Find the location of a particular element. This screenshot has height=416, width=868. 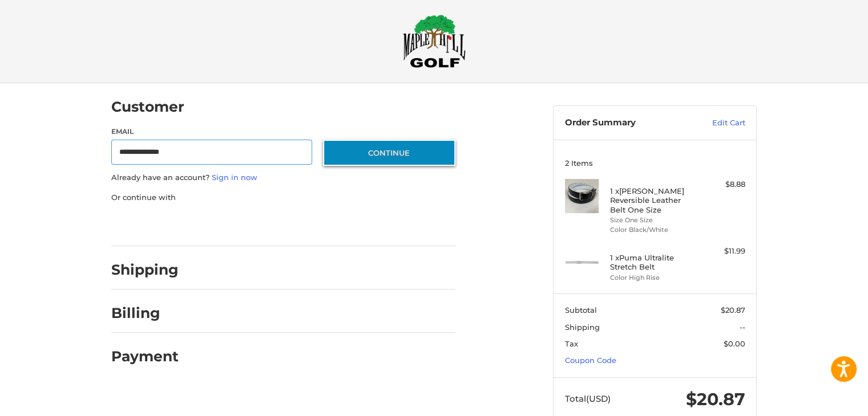

div: $11.99 is located at coordinates (722, 251).